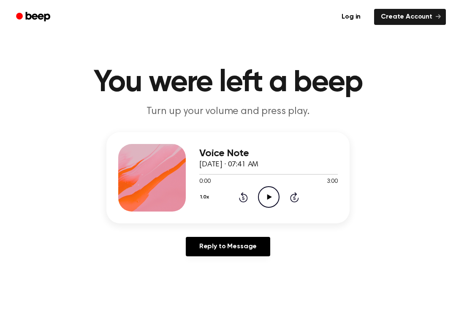 This screenshot has width=456, height=315. I want to click on span: 3:00, so click(332, 181).